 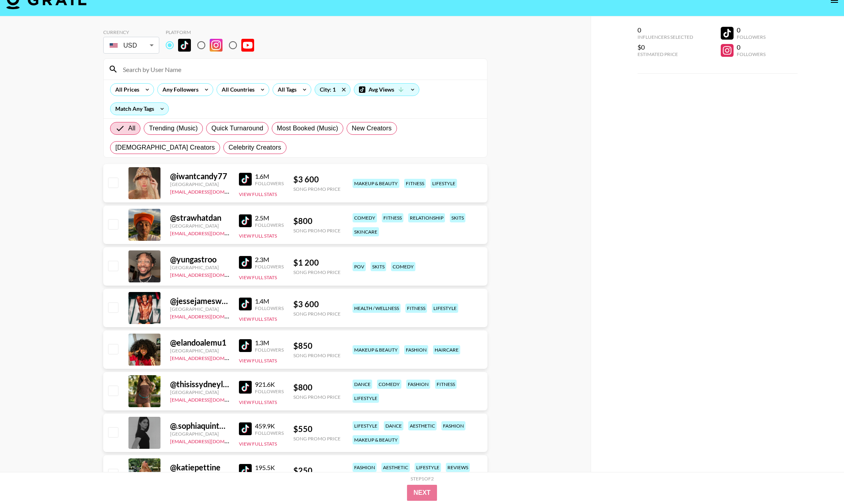 I want to click on div: USD, so click(x=131, y=45).